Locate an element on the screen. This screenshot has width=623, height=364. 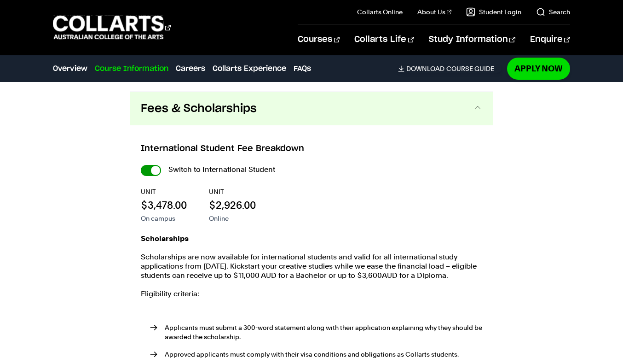
p: $3,478.00 is located at coordinates (164, 205).